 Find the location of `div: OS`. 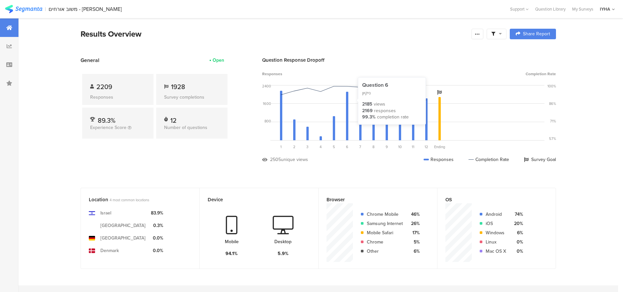

div: OS is located at coordinates (491, 200).